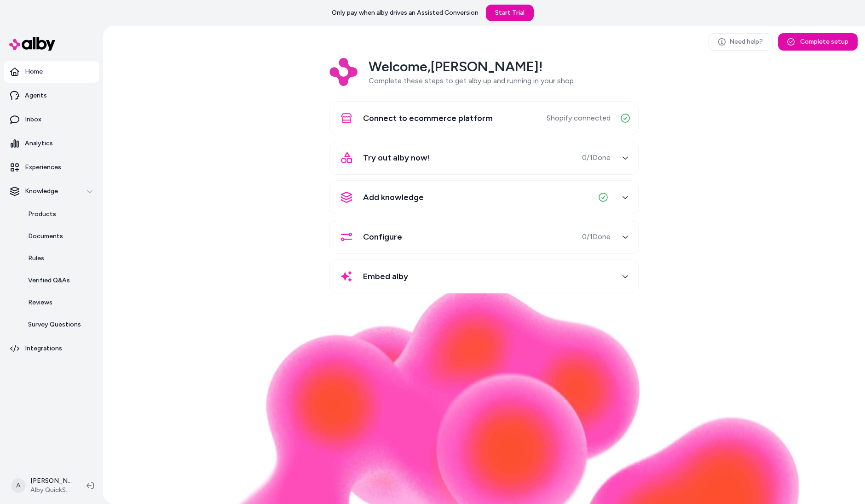 This screenshot has height=504, width=865. Describe the element at coordinates (393, 197) in the screenshot. I see `span: Add knowledge` at that location.